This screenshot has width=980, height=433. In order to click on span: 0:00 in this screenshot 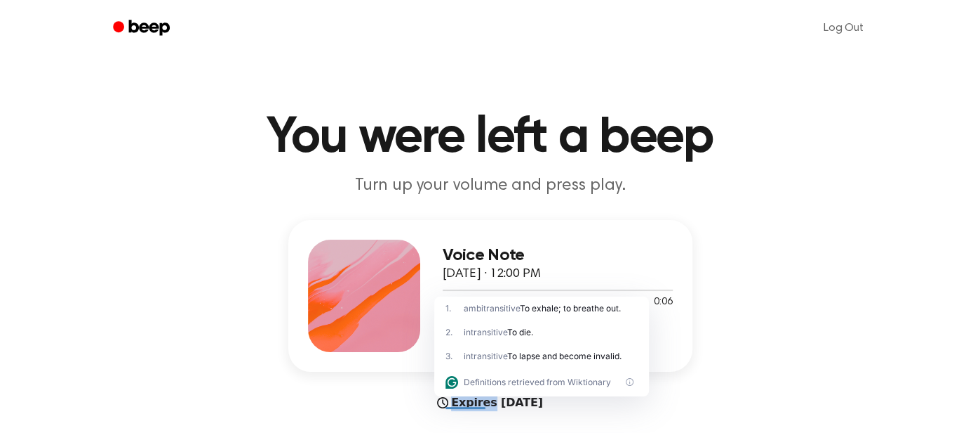, I will do `click(452, 302)`.